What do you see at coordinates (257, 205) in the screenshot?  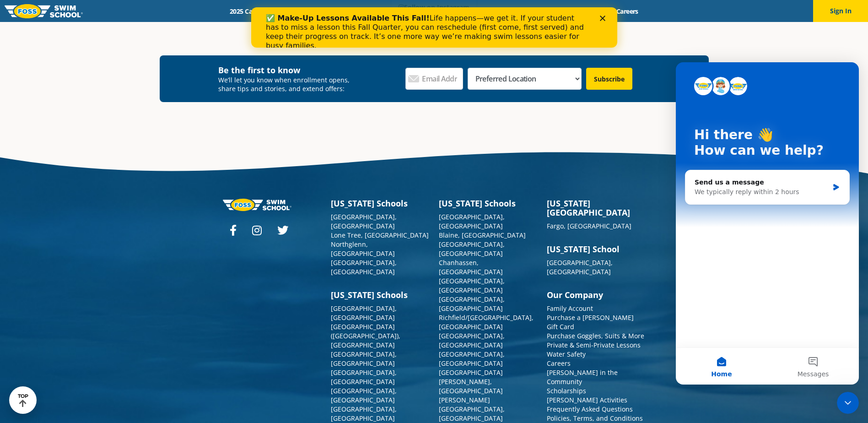 I see `img: Foss-logo-horizontal-white.svg` at bounding box center [257, 205].